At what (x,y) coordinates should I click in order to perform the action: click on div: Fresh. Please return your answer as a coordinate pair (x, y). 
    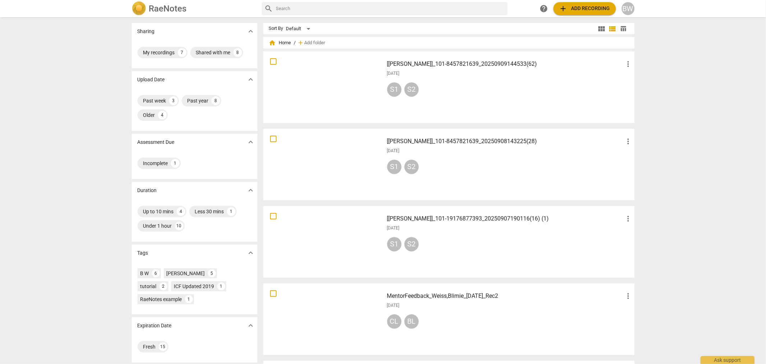
    Looking at the image, I should click on (149, 346).